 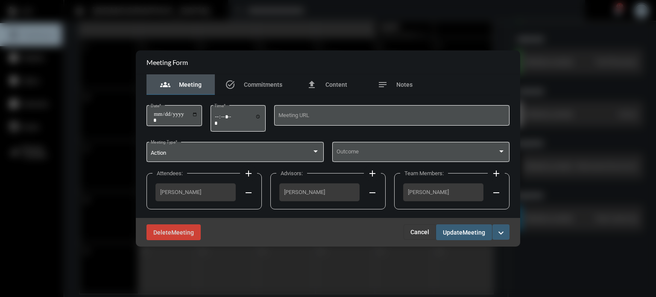 What do you see at coordinates (230, 85) in the screenshot?
I see `mat-icon: task_alt` at bounding box center [230, 85].